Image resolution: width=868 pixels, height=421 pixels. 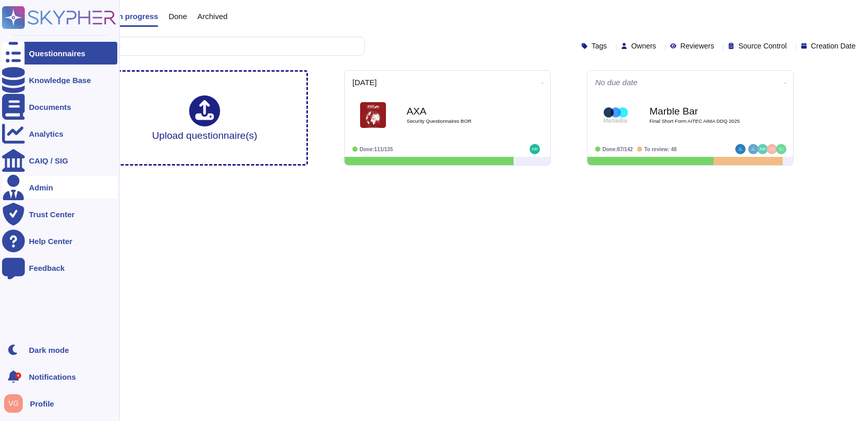 I want to click on span: Reviewers, so click(x=697, y=46).